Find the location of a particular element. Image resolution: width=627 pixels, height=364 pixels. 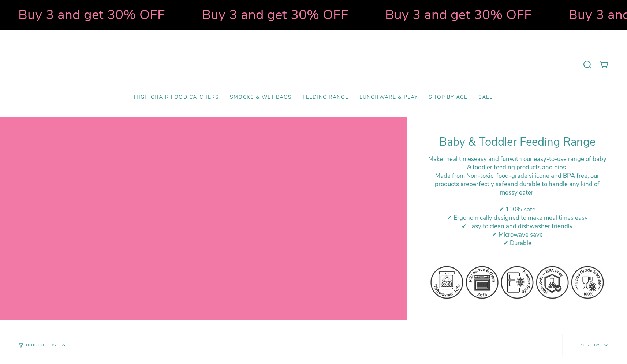

span: Sort by is located at coordinates (590, 345).